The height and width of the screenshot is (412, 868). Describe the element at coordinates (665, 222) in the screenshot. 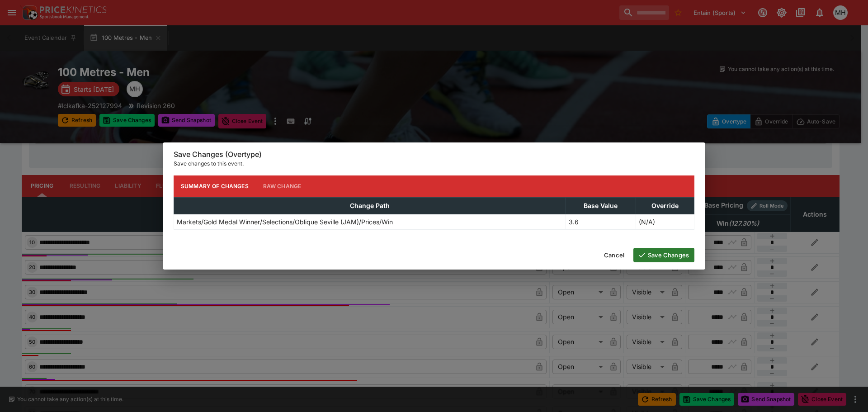

I see `td: (N/A)` at that location.